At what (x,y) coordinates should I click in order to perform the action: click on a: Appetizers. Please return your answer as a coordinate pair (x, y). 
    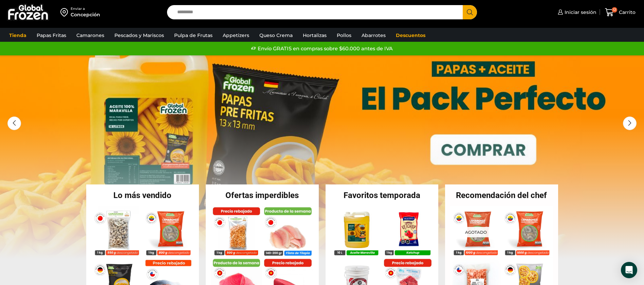
    Looking at the image, I should click on (236, 36).